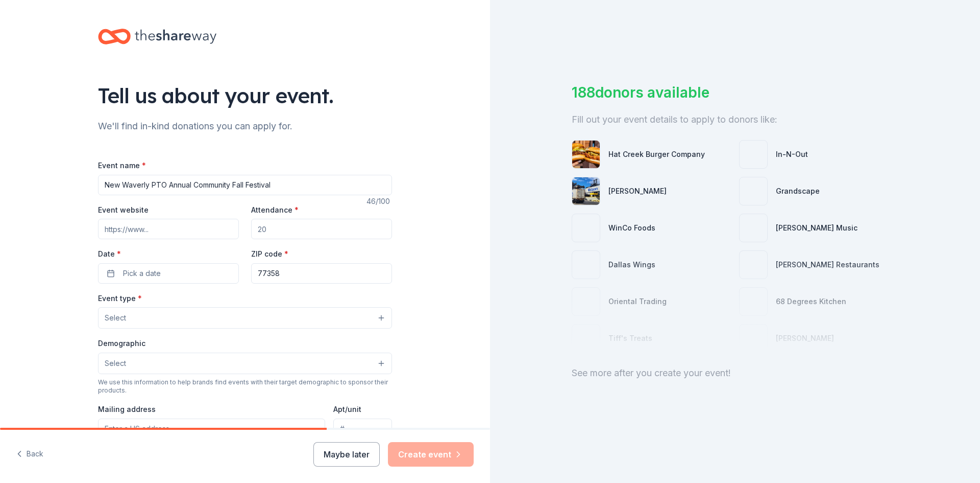 The height and width of the screenshot is (483, 980). I want to click on div: In-N-Out, so click(792, 154).